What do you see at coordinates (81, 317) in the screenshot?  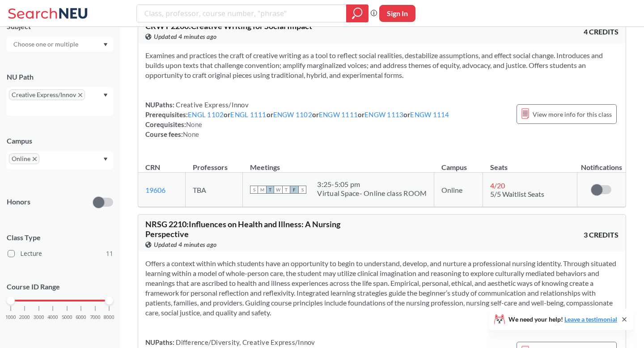 I see `span: 6000` at bounding box center [81, 317].